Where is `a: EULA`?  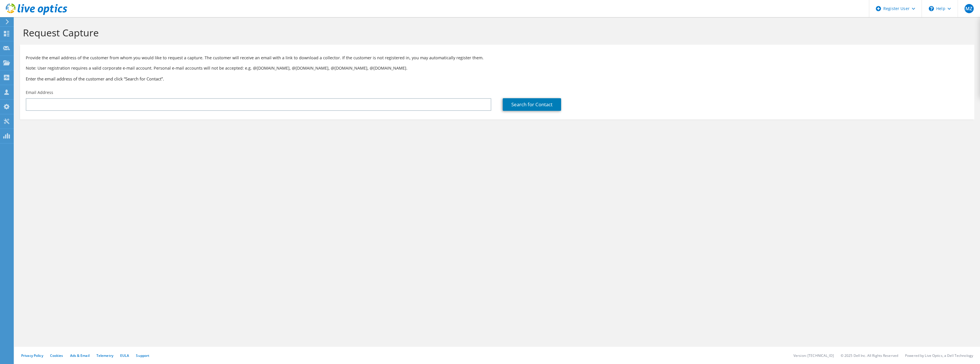 a: EULA is located at coordinates (124, 356).